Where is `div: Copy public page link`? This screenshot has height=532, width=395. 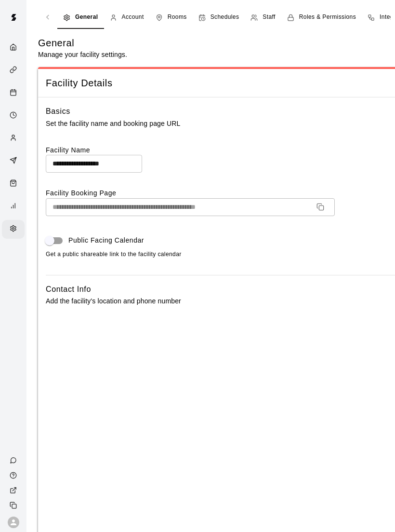 div: Copy public page link is located at coordinates (14, 505).